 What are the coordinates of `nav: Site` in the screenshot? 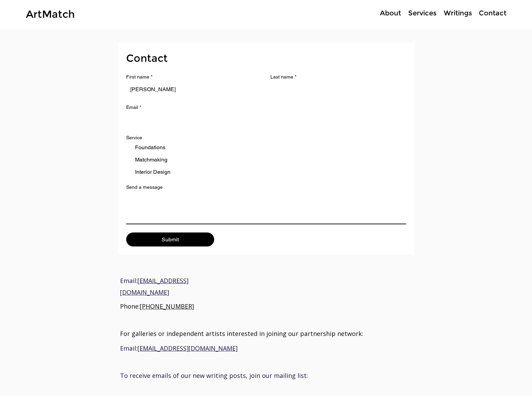 It's located at (432, 13).